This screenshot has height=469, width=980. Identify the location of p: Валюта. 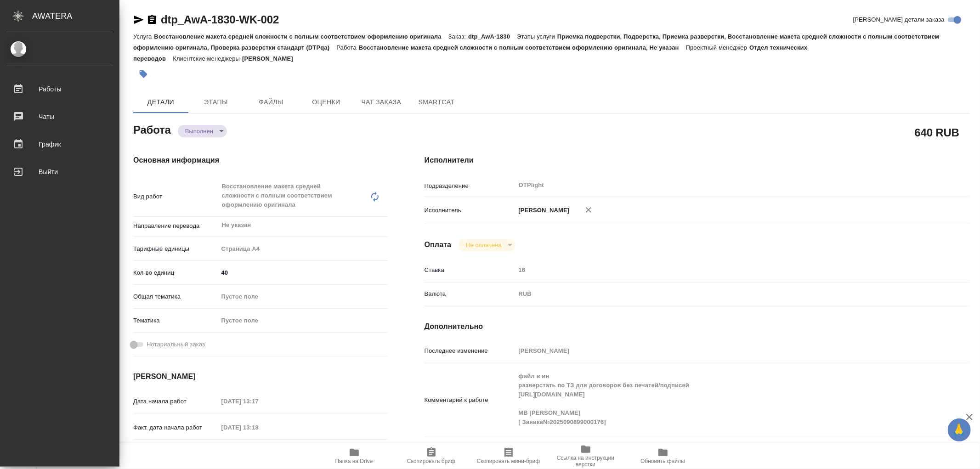
(470, 294).